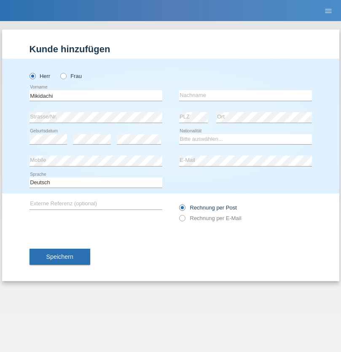 The height and width of the screenshot is (352, 341). Describe the element at coordinates (211, 218) in the screenshot. I see `label: Rechnung per E-Mail` at that location.